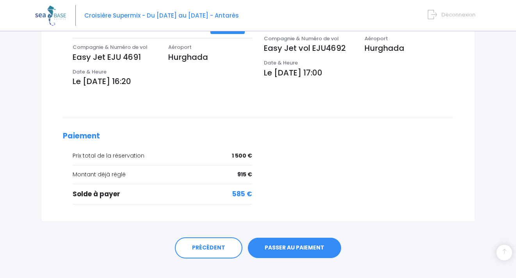 Image resolution: width=516 pixels, height=278 pixels. I want to click on p: Easy Jet EJU 4691, so click(114, 57).